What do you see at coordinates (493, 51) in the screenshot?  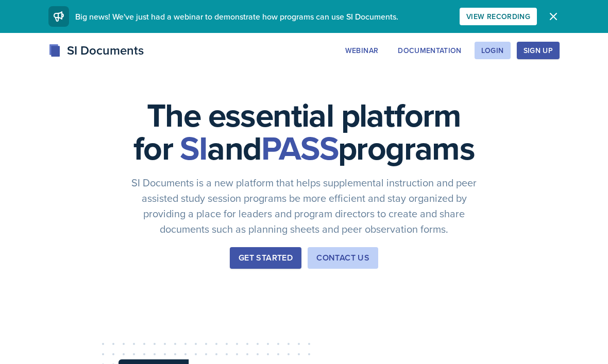 I see `button: Login` at bounding box center [493, 51].